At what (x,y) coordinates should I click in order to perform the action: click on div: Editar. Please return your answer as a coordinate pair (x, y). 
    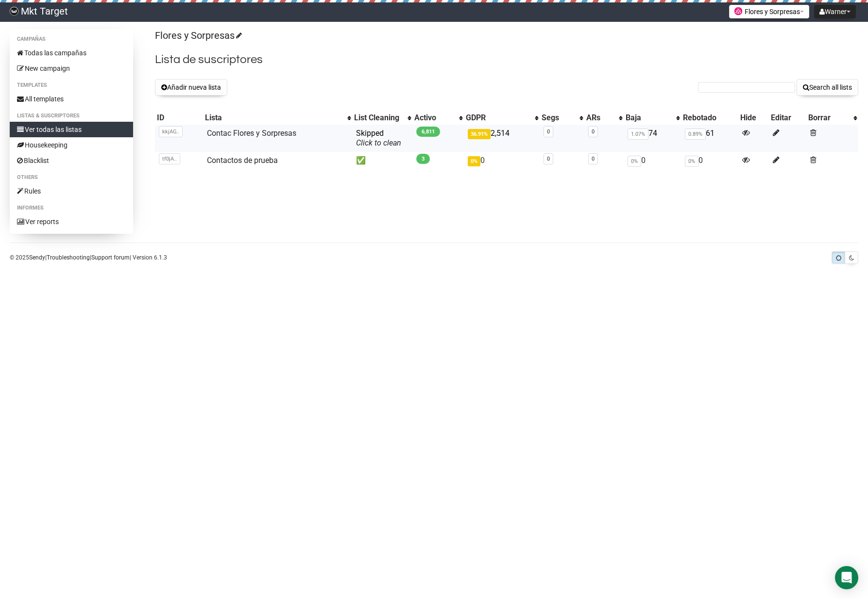
    Looking at the image, I should click on (787, 118).